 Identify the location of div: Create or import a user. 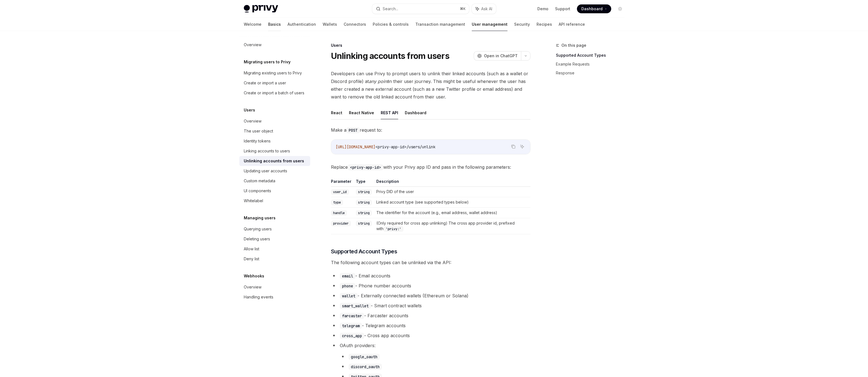
(265, 83).